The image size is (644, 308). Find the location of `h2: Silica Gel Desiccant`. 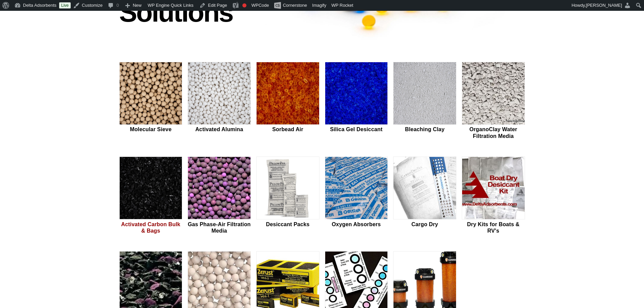

h2: Silica Gel Desiccant is located at coordinates (356, 129).